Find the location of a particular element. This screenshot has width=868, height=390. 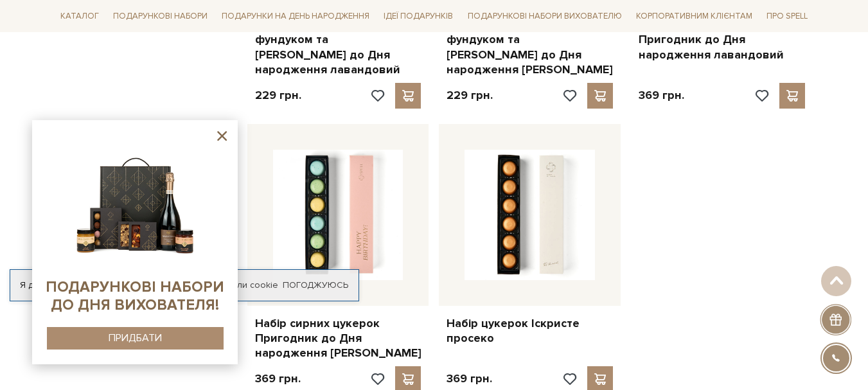

a: файли cookie is located at coordinates (249, 285).